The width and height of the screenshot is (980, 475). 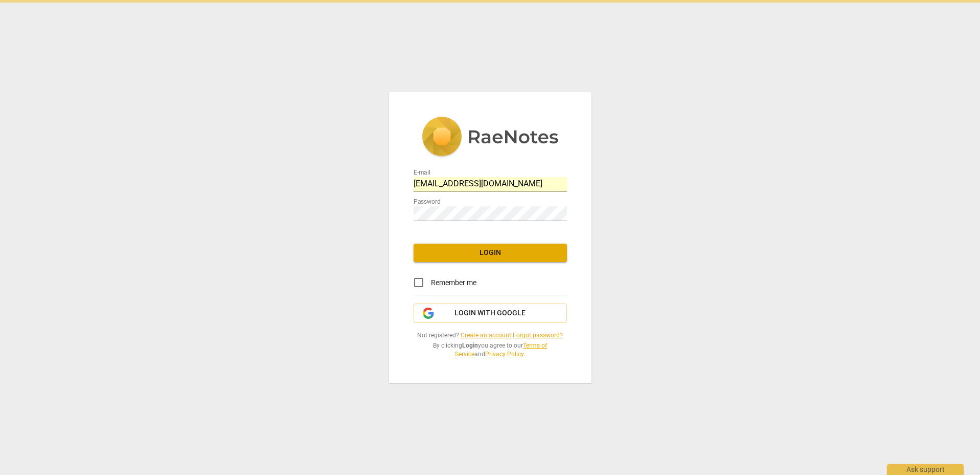 I want to click on a: Privacy Policy, so click(x=504, y=354).